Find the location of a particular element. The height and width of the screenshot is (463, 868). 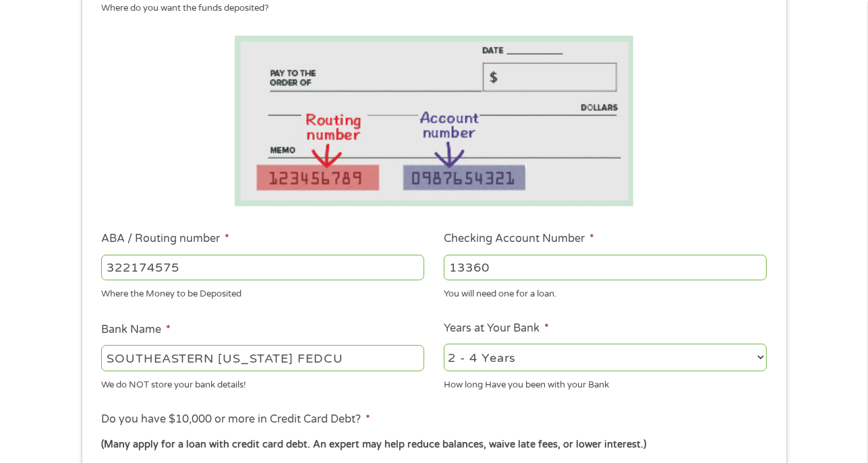

div: You will need one for a loan. is located at coordinates (605, 292).